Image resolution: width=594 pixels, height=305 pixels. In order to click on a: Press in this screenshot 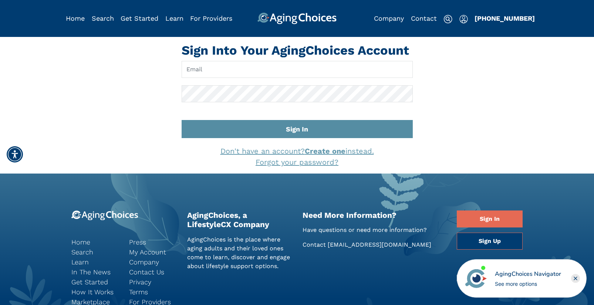, I will do `click(152, 242)`.